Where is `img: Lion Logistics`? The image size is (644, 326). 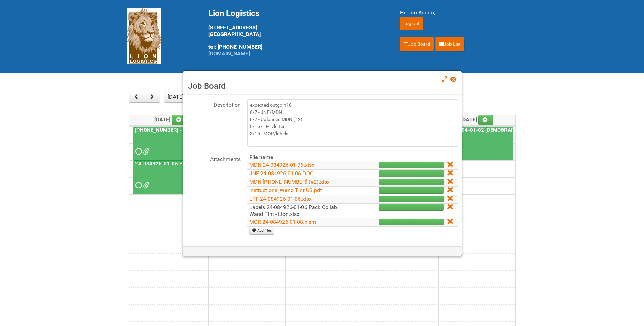
img: Lion Logistics is located at coordinates (144, 37).